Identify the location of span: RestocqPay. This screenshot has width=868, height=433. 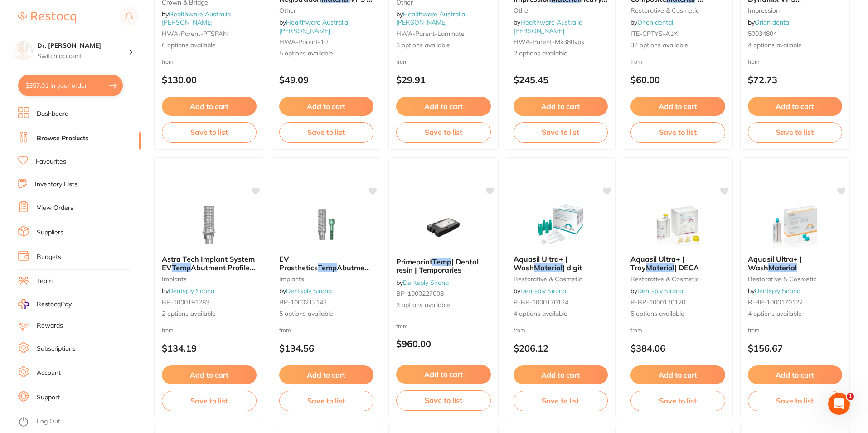
(54, 304).